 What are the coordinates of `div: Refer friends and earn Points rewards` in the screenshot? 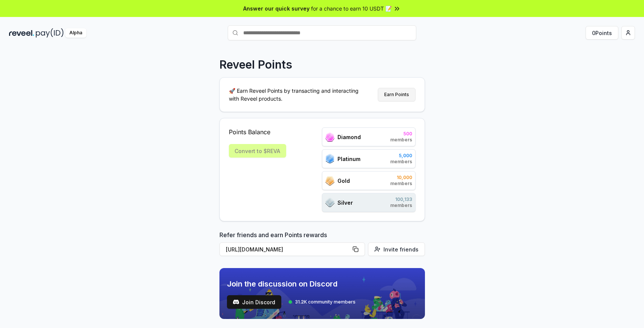 It's located at (322, 245).